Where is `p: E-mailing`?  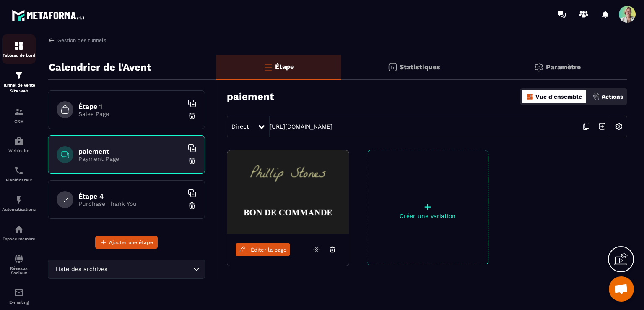
p: E-mailing is located at coordinates (19, 302).